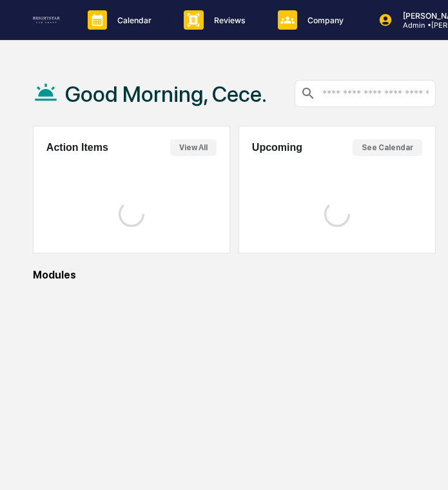 The height and width of the screenshot is (490, 448). I want to click on a: View All, so click(193, 148).